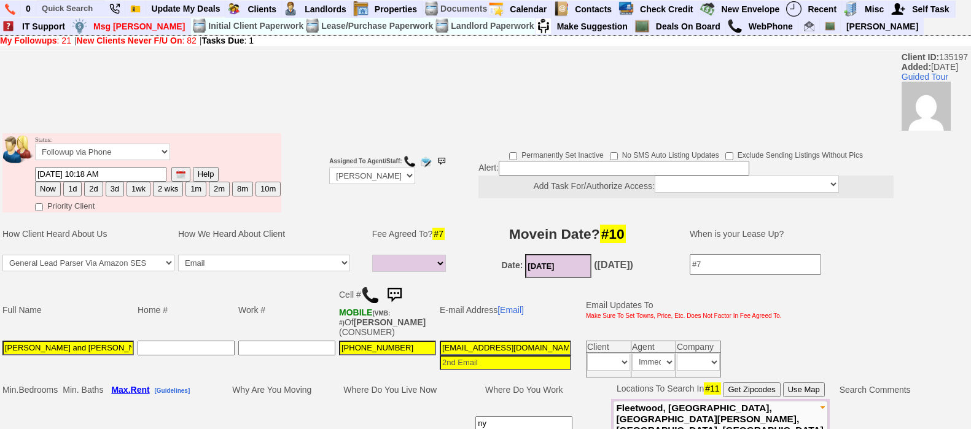  I want to click on td: Search Comments, so click(874, 390).